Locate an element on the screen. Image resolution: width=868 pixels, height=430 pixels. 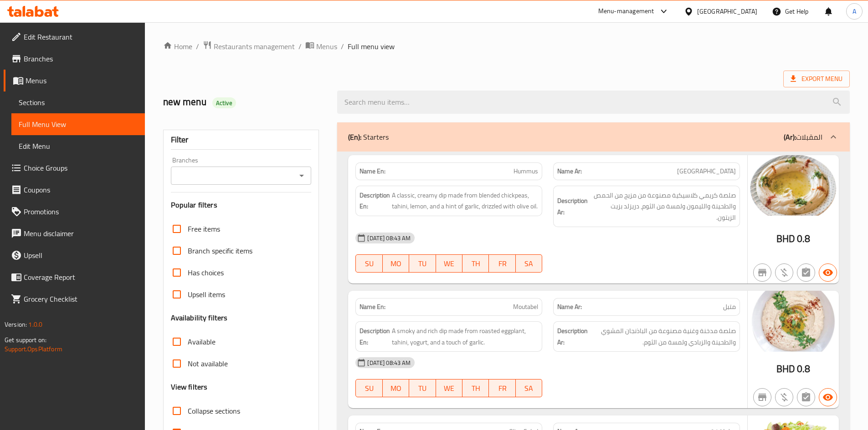
a: Coupons is located at coordinates (74, 190).